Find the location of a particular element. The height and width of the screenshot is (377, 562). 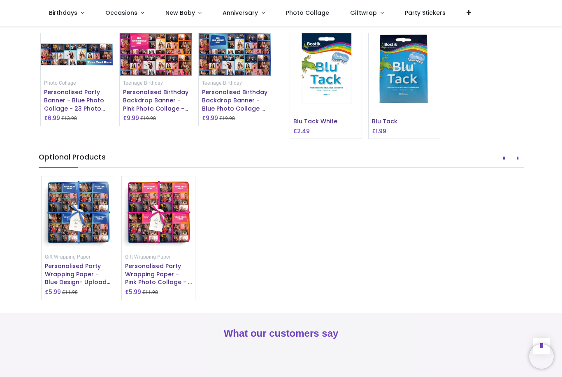

img: Personalised Birthday Backdrop Banner - Blue Photo Collage - Add Text & 48 Photo Upload is located at coordinates (234, 54).